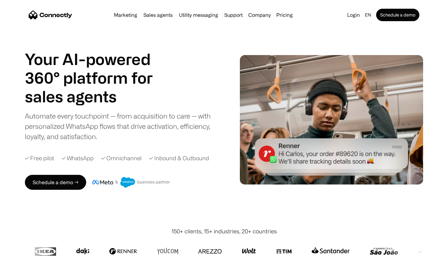 The image size is (448, 280). I want to click on a: Utility messaging, so click(198, 15).